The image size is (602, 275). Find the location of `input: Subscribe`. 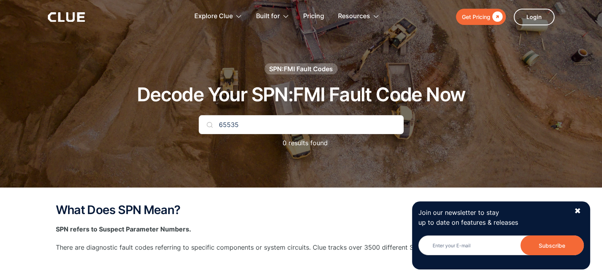

input: Subscribe is located at coordinates (552, 245).